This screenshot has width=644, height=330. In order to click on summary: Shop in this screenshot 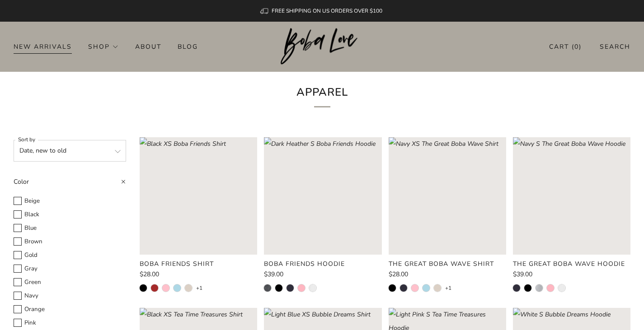, I will do `click(103, 46)`.